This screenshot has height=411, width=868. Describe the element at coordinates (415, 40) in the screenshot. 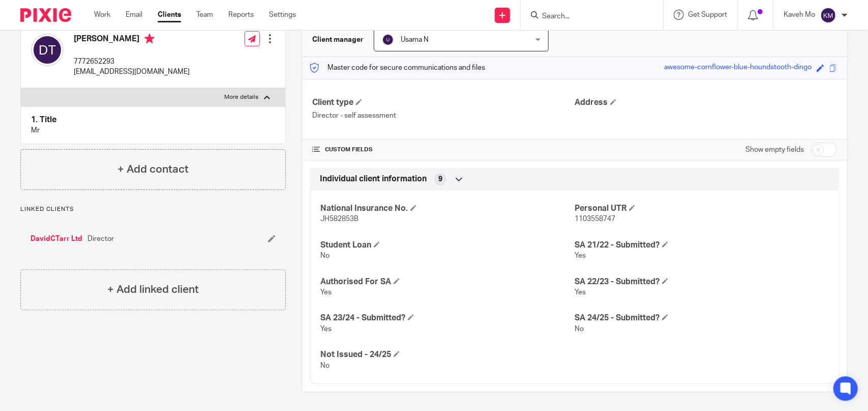

I see `span: Usama N` at that location.